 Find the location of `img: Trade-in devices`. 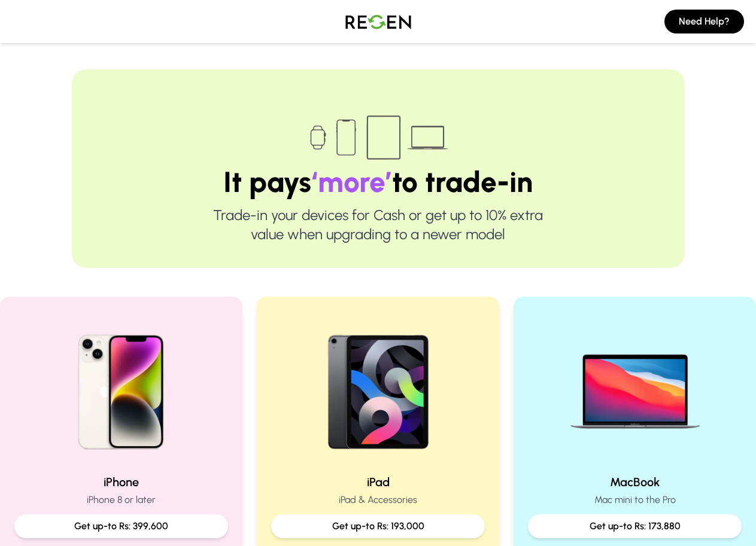

img: Trade-in devices is located at coordinates (378, 138).